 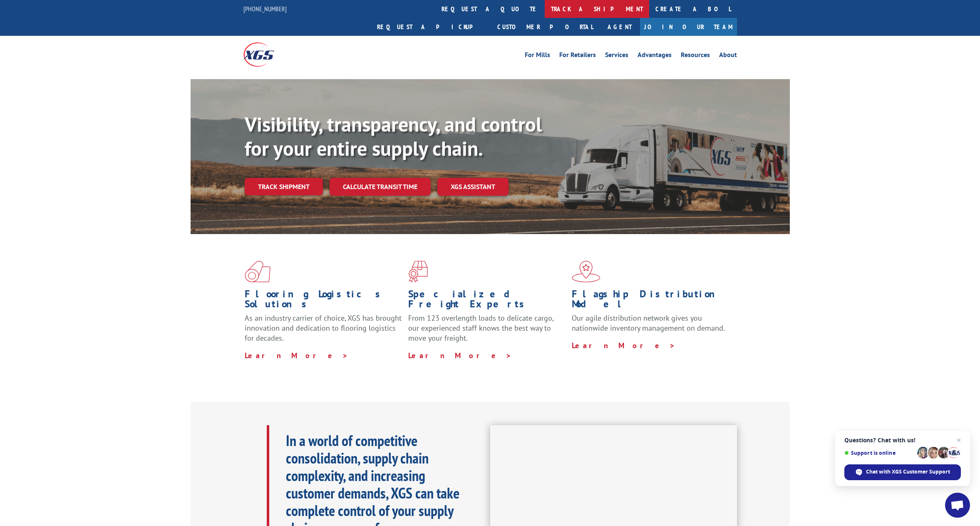 What do you see at coordinates (430, 27) in the screenshot?
I see `a: Request a pickup` at bounding box center [430, 27].